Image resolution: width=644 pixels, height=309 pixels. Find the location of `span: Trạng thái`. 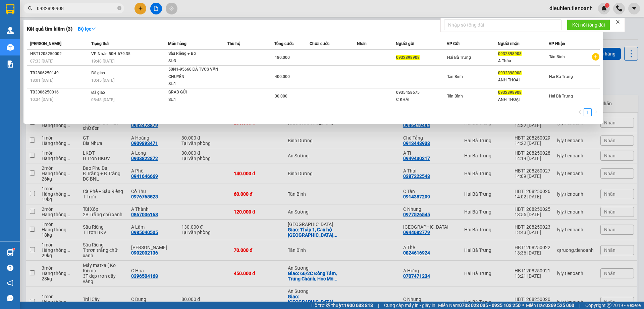

span: Trạng thái is located at coordinates (100, 44).